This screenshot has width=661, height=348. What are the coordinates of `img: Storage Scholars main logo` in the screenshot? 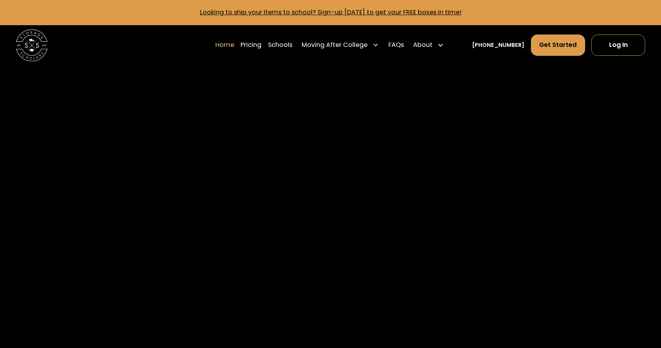 It's located at (32, 45).